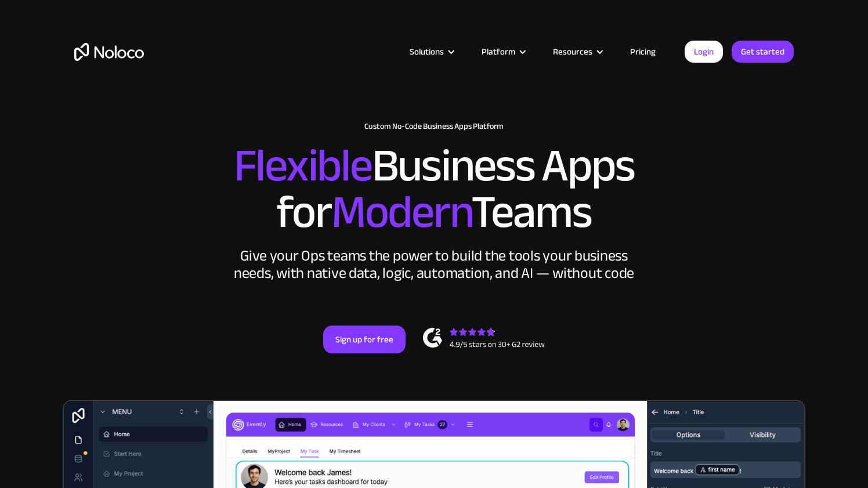  Describe the element at coordinates (704, 52) in the screenshot. I see `a: Login` at that location.